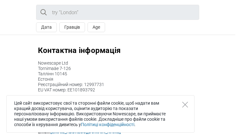  I want to click on li: Tornimaäe 7-126, so click(120, 68).